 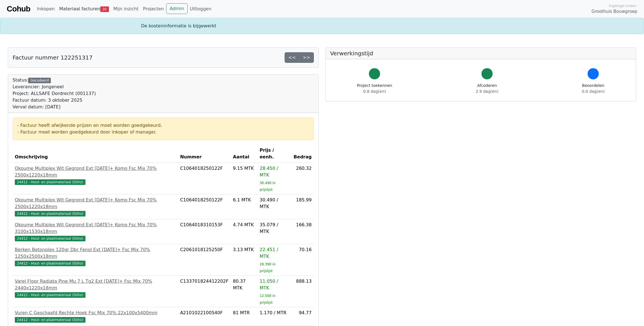 I want to click on a: Mijn inzicht, so click(x=126, y=9).